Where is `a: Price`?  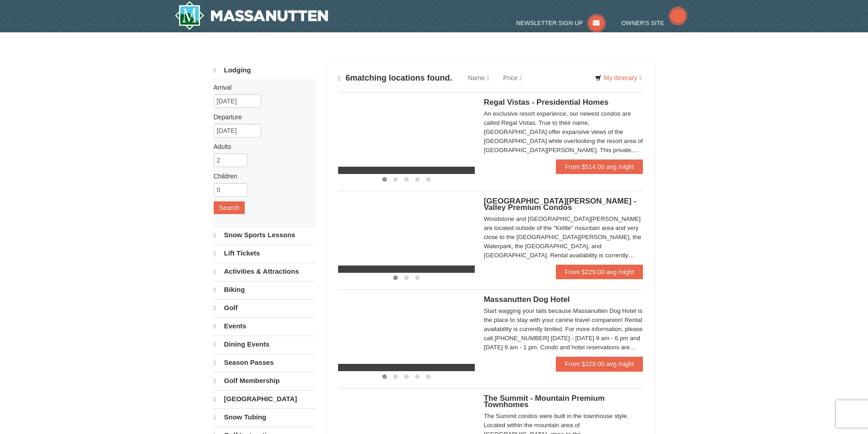
a: Price is located at coordinates (512, 78).